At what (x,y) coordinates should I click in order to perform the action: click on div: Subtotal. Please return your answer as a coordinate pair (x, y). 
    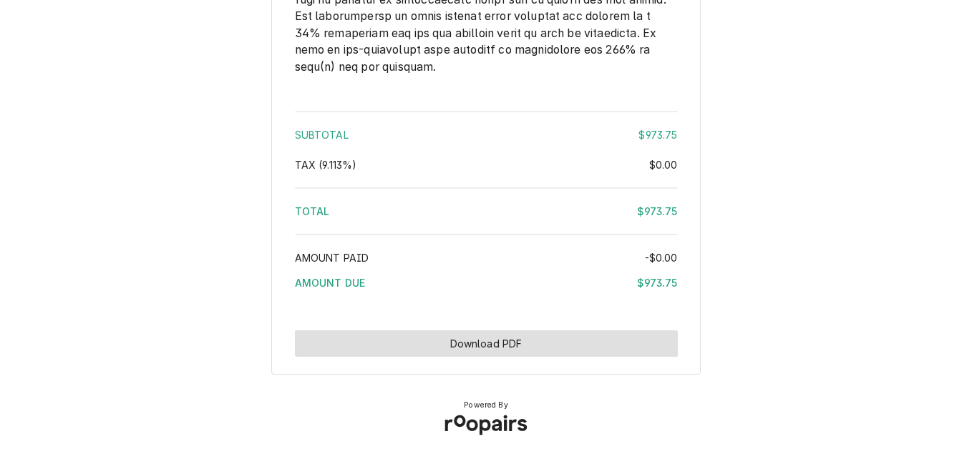
    Looking at the image, I should click on (486, 135).